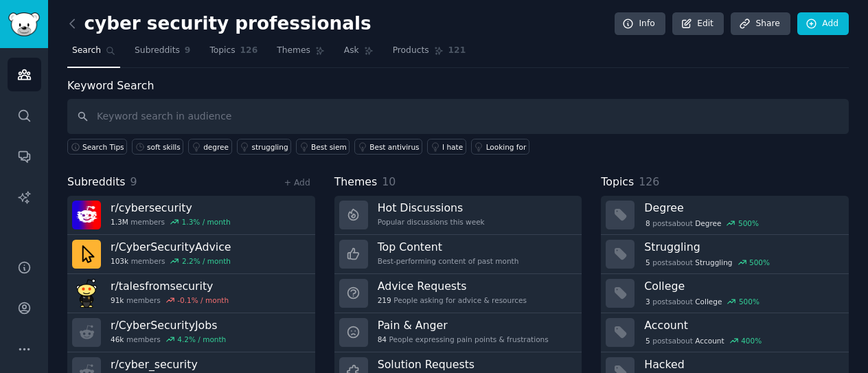 The width and height of the screenshot is (868, 373). What do you see at coordinates (452, 300) in the screenshot?
I see `div: People asking for advice & resources` at bounding box center [452, 300].